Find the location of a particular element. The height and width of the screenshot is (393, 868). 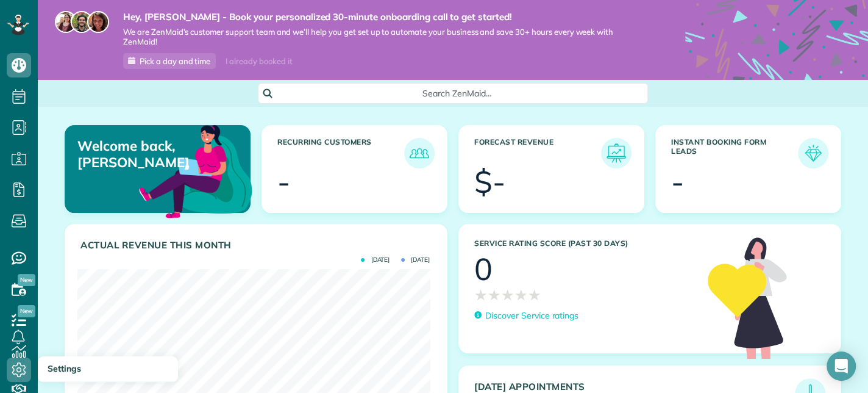

img: icon_recurring_customers-cf858462ba22bcd05b5a5880d41d6543d210077de5bb9ebc9590e49fd87d84ed.png is located at coordinates (419, 153).